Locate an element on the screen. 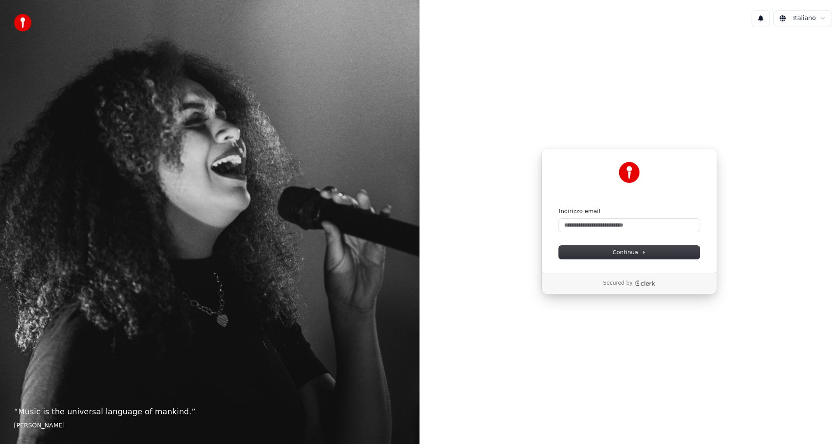 The image size is (839, 444). button: Continua is located at coordinates (629, 253).